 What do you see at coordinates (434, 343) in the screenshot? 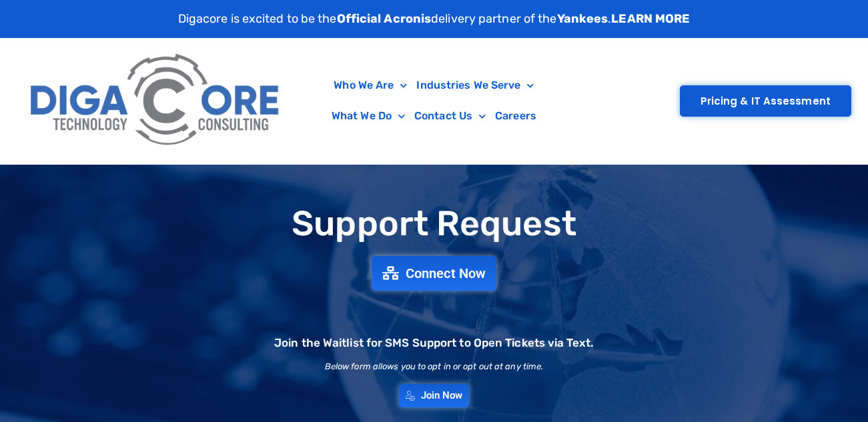
I see `h2: Join the Waitlist for SMS Support to Open Tickets via Text.` at bounding box center [434, 343].